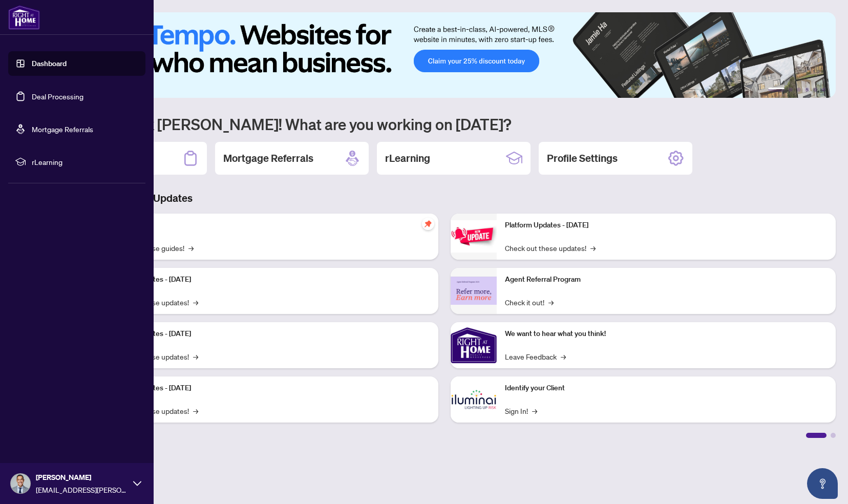 This screenshot has width=848, height=504. What do you see at coordinates (57, 96) in the screenshot?
I see `a: Deal Processing` at bounding box center [57, 96].